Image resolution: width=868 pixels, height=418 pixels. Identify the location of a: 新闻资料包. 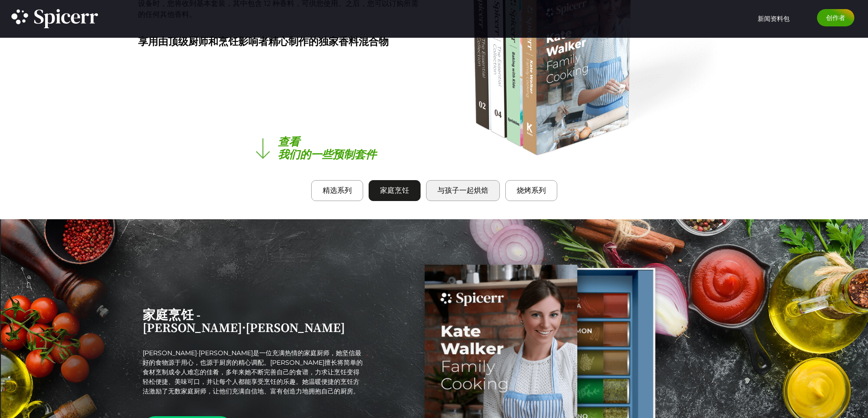
(774, 16).